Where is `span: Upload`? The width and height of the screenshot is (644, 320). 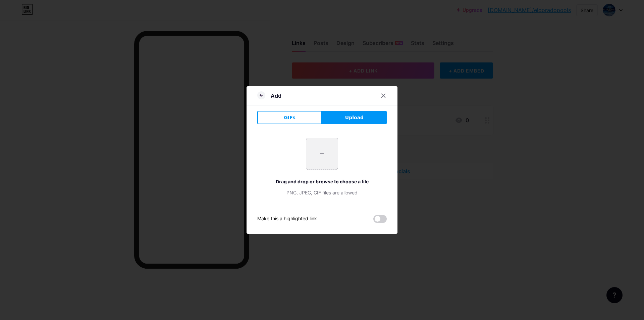
span: Upload is located at coordinates (354, 118).